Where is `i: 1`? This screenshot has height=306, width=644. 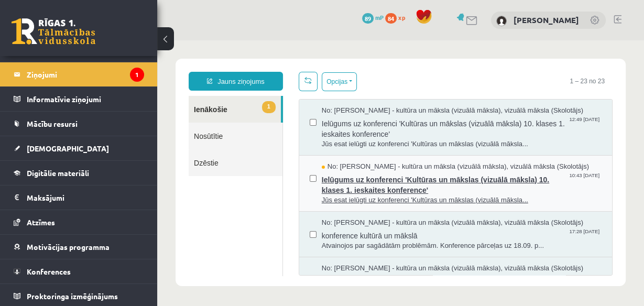
i: 1 is located at coordinates (137, 74).